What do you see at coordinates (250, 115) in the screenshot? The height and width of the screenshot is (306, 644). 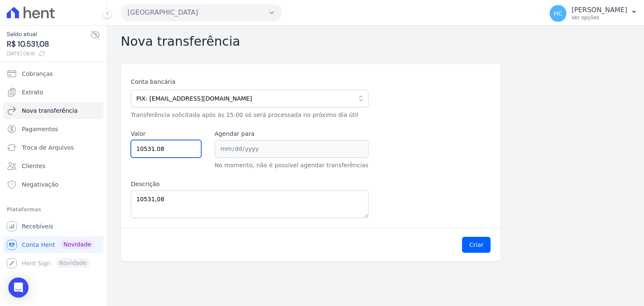 I see `p: Transferência solicitada após às 15:00 só será processada no próximo dia útil` at bounding box center [250, 115].